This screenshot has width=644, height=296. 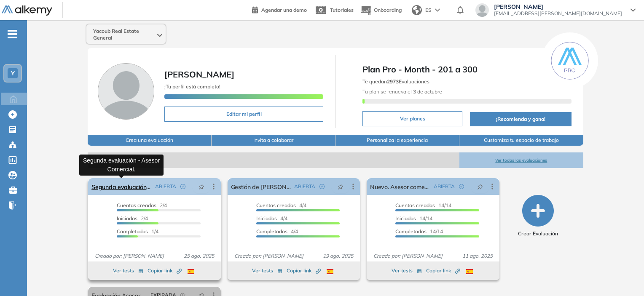 What do you see at coordinates (467, 69) in the screenshot?
I see `span: Plan Pro - Month - 201 a 300` at bounding box center [467, 69].